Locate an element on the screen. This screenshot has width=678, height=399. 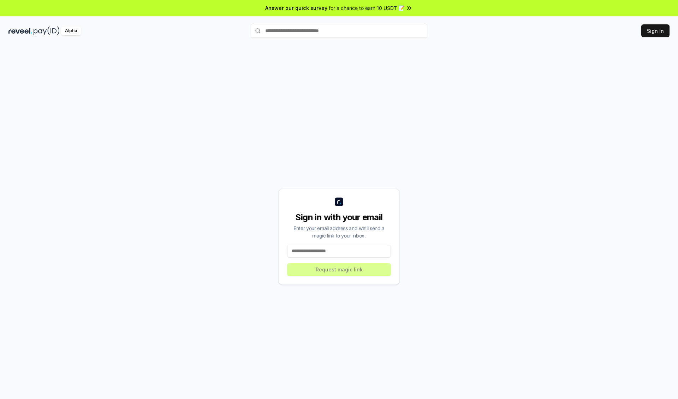
div: Alpha is located at coordinates (71, 31).